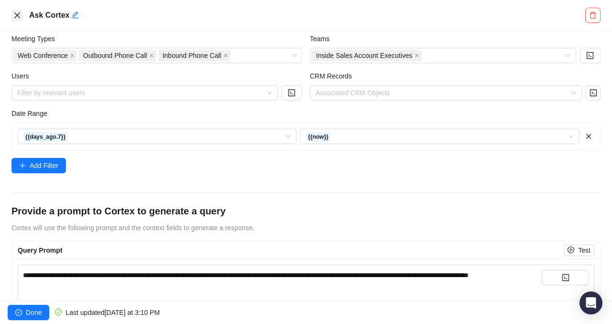 Image resolution: width=612 pixels, height=324 pixels. I want to click on span: delete, so click(593, 15).